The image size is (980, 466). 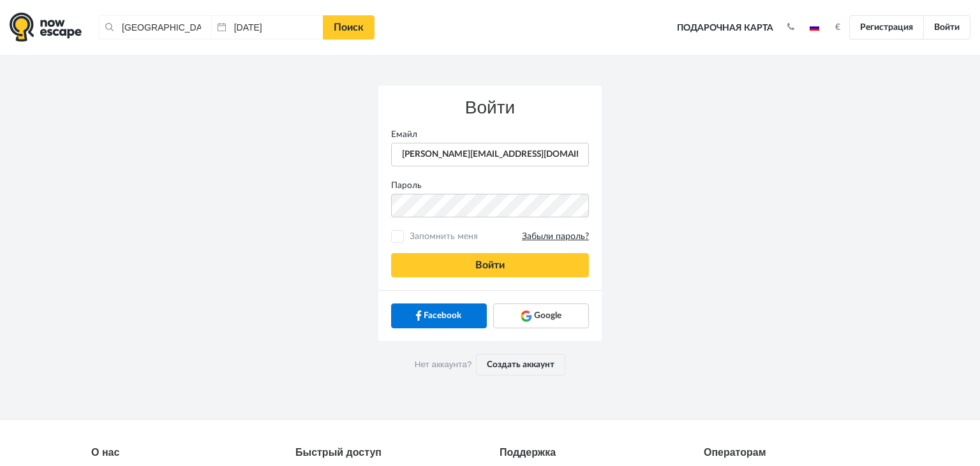 What do you see at coordinates (268, 27) in the screenshot?
I see `input: Дата` at bounding box center [268, 27].